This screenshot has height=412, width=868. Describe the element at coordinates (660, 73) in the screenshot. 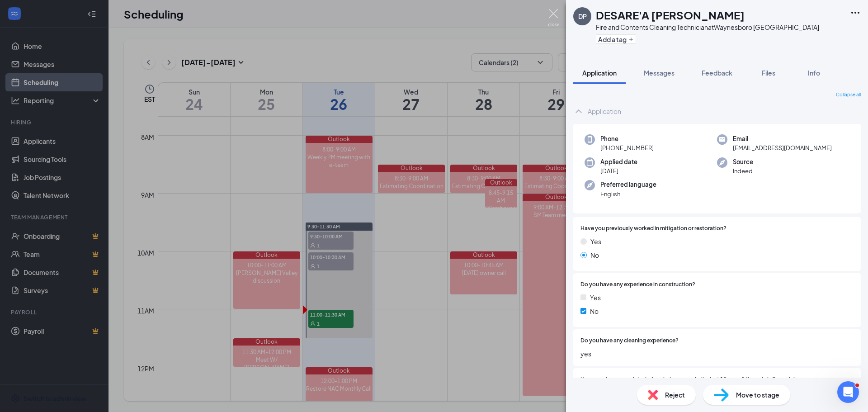

I see `span: Messages` at that location.